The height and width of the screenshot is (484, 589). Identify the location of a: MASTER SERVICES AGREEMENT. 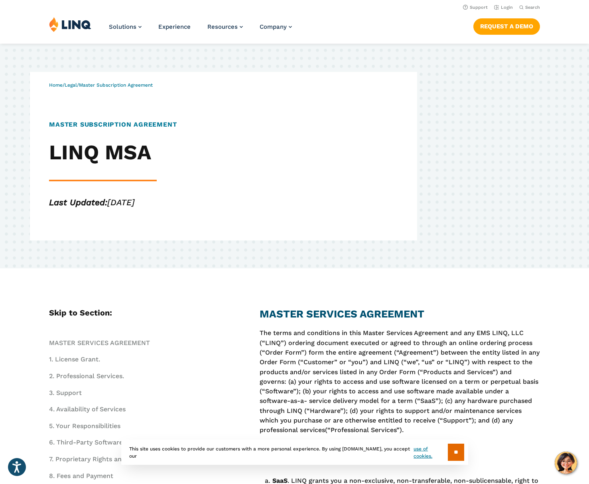
(99, 342).